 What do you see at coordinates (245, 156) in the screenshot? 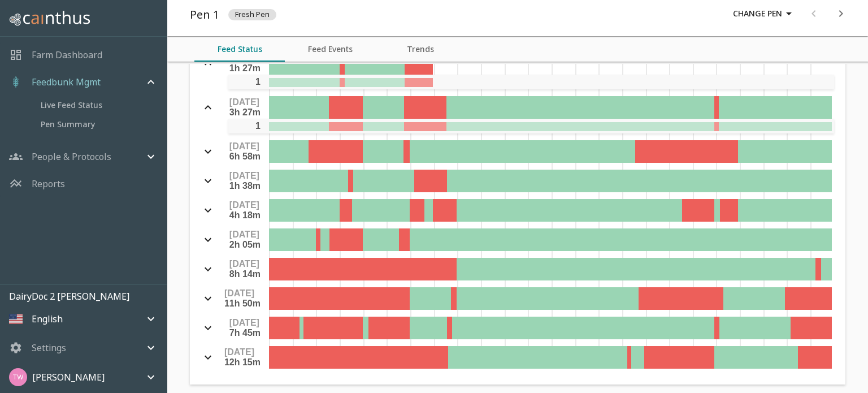
I see `span: 6h 58m` at bounding box center [245, 156].